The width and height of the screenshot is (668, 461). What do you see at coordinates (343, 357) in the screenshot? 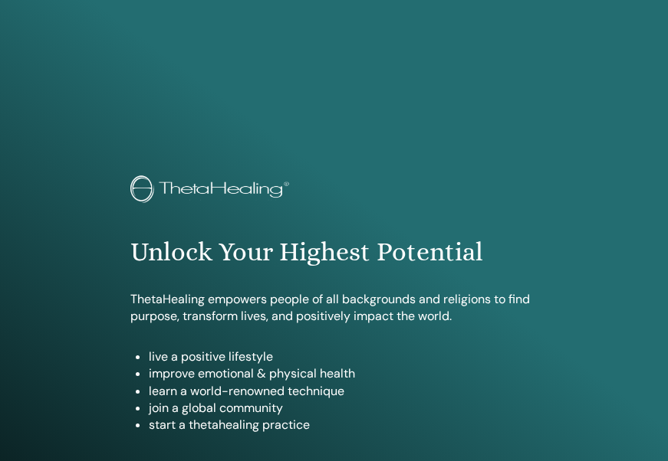
I see `li: live a positive lifestyle` at bounding box center [343, 357].